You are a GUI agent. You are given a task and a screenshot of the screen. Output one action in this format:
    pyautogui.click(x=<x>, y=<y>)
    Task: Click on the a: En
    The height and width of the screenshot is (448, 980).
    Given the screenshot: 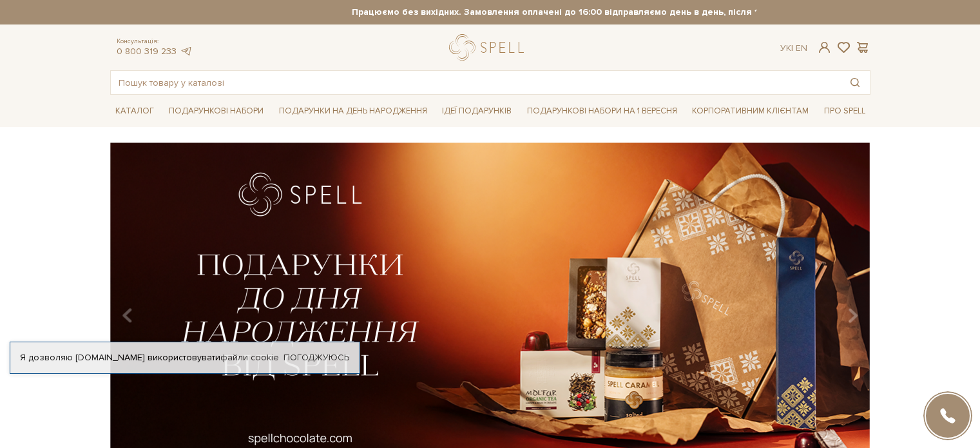 What is the action you would take?
    pyautogui.click(x=802, y=47)
    